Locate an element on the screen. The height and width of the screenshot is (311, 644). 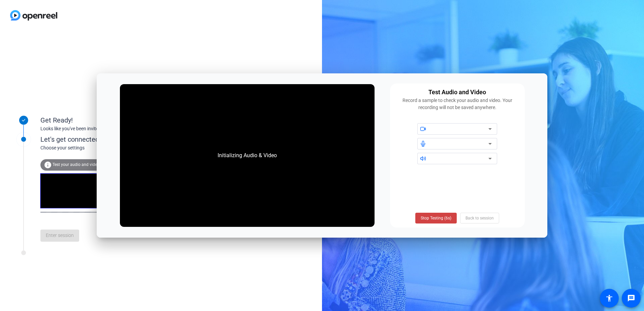
button: Stop Testing (6s) is located at coordinates (436, 218).